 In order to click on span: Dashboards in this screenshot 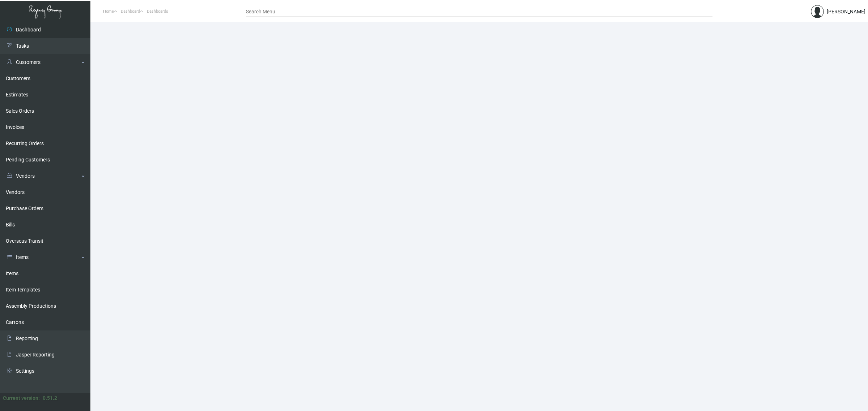, I will do `click(158, 11)`.